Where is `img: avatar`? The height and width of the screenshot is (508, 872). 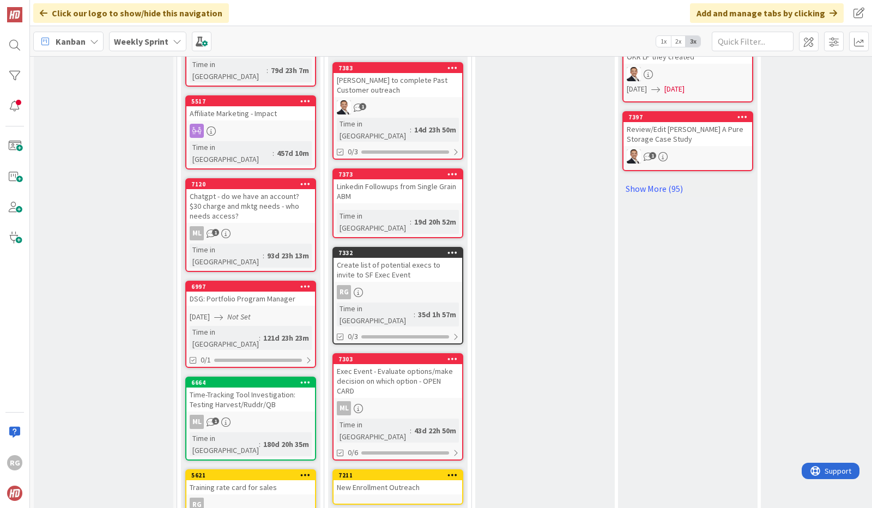
img: avatar is located at coordinates (15, 493).